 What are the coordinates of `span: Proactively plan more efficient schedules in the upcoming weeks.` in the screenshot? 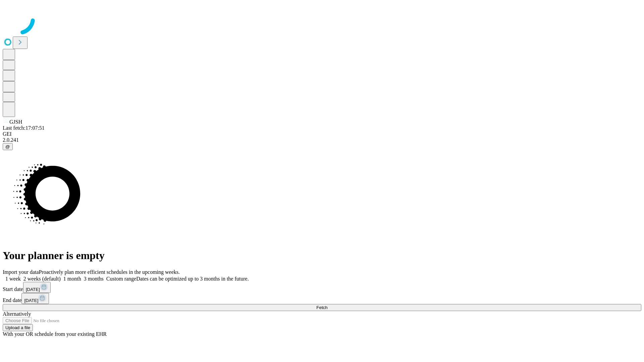 It's located at (109, 272).